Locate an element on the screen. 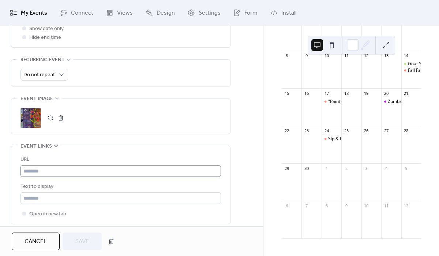  span: Views is located at coordinates (125, 13).